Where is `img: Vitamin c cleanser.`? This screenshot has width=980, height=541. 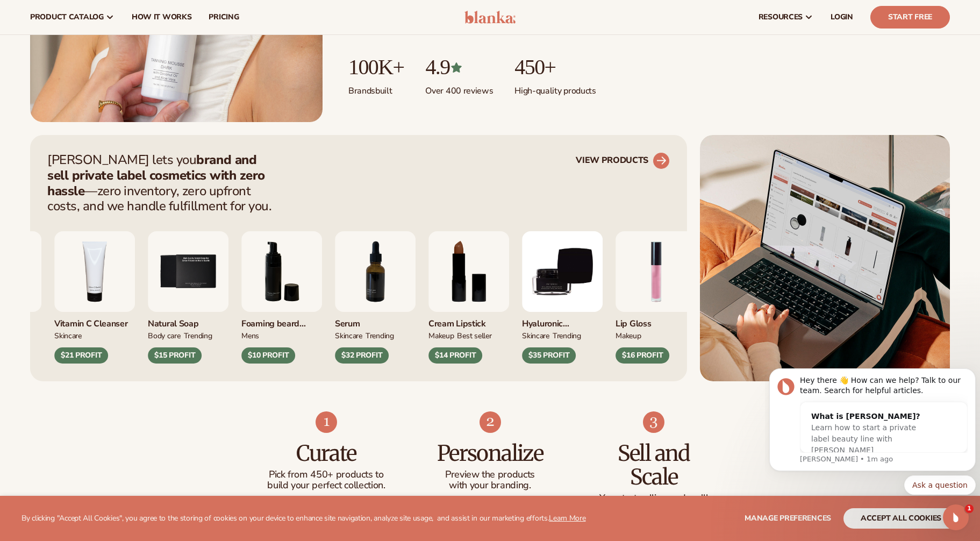
img: Vitamin c cleanser. is located at coordinates (94, 271).